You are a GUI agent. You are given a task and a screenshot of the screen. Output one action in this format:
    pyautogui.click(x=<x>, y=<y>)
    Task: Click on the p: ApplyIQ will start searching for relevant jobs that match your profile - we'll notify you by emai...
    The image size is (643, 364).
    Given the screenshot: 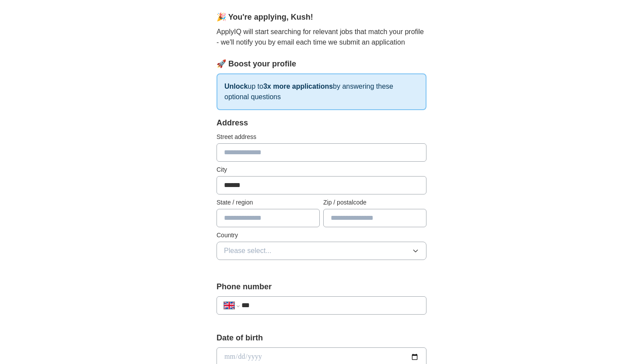 What is the action you would take?
    pyautogui.click(x=322, y=37)
    